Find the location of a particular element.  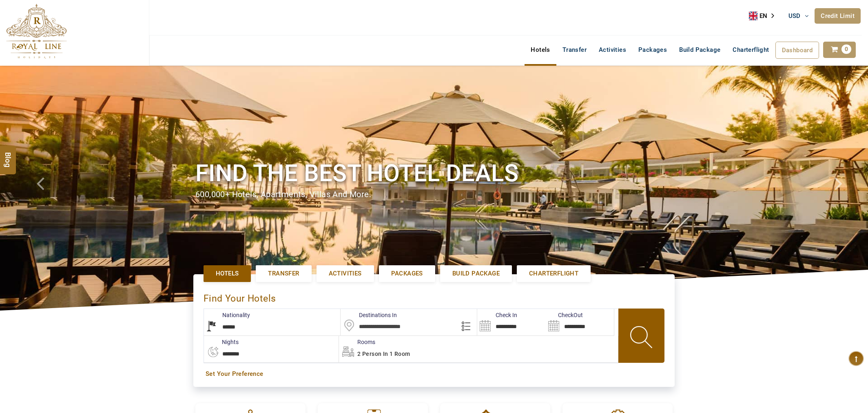

span: 0 is located at coordinates (847, 49).